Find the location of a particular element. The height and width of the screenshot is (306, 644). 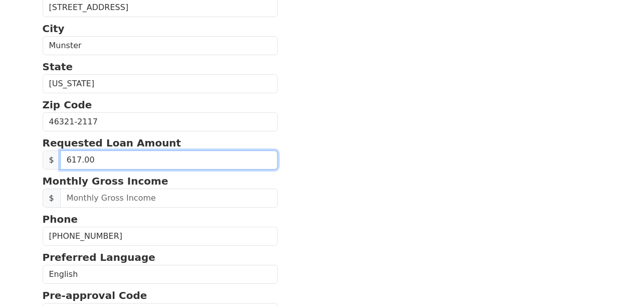

p: Monthly Gross Income is located at coordinates (160, 181).